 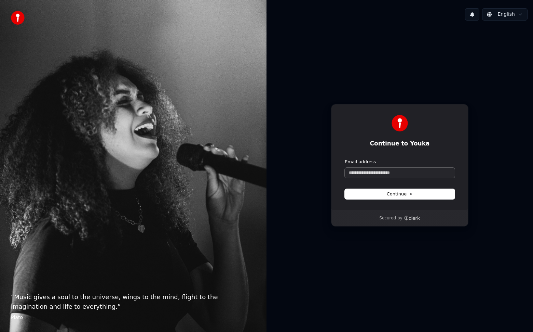 What do you see at coordinates (400, 194) in the screenshot?
I see `span: Continue` at bounding box center [400, 194].